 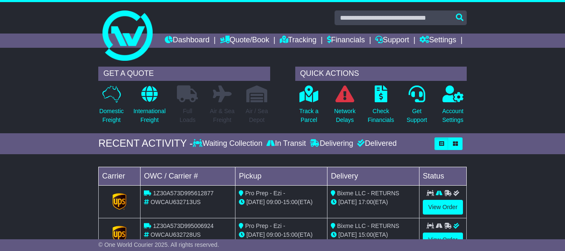 What do you see at coordinates (111, 107) in the screenshot?
I see `a: DomesticFreight` at bounding box center [111, 107].